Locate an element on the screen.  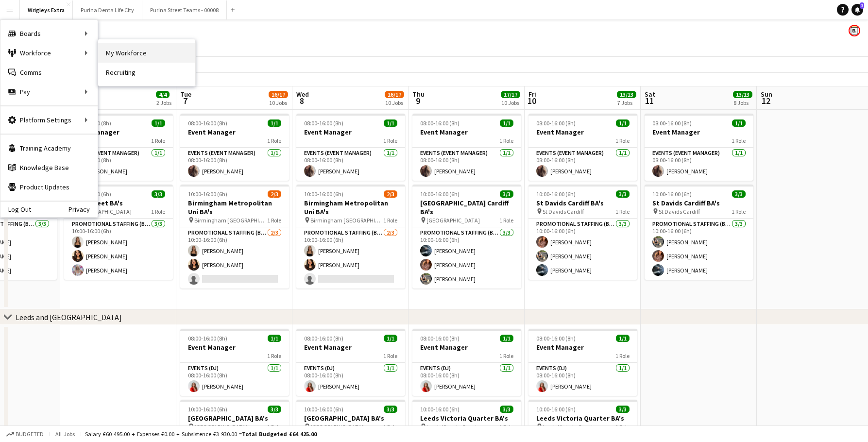
span: Leeds Victoria Quarter is located at coordinates (454, 426).